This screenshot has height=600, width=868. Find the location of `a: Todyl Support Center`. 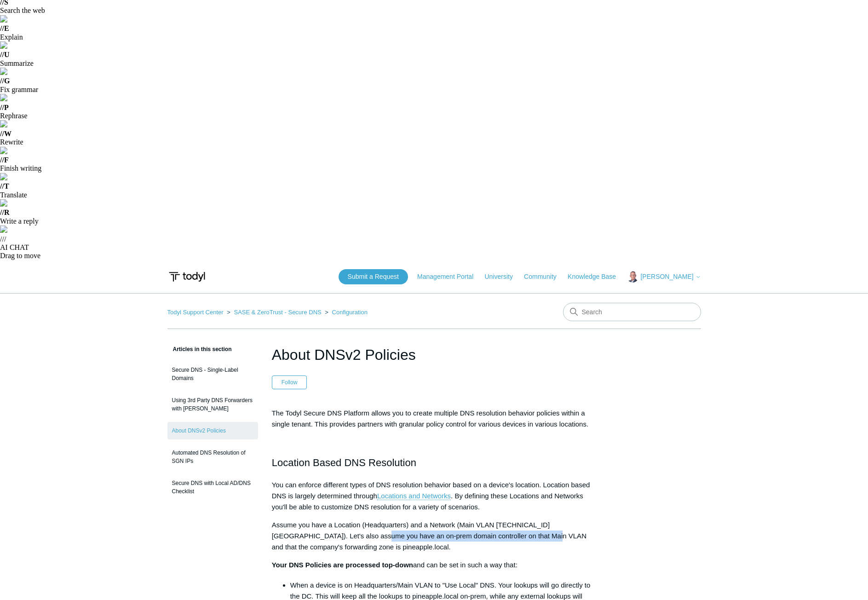

a: Todyl Support Center is located at coordinates (195, 312).